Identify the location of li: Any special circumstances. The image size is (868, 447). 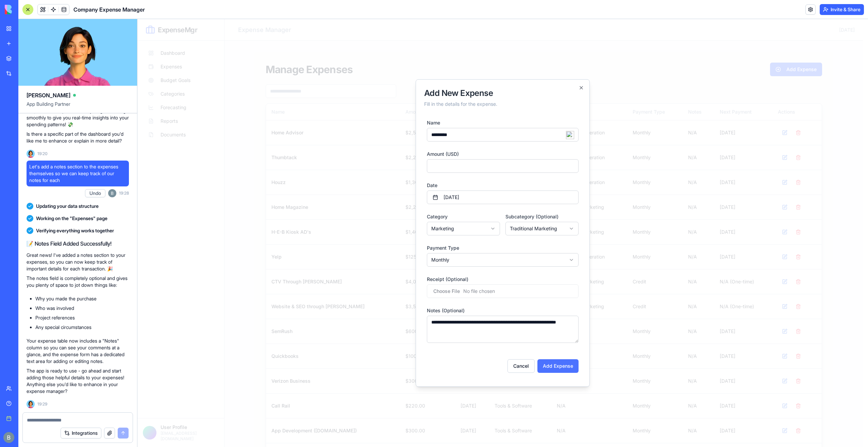
(82, 327).